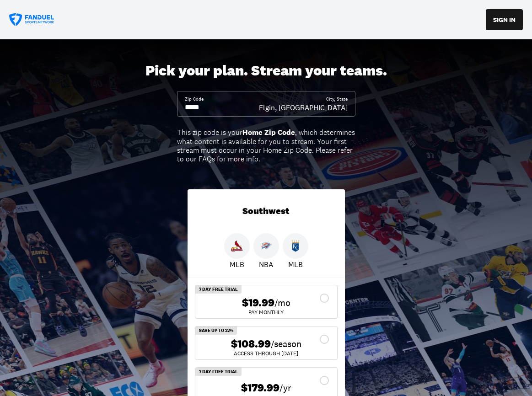 This screenshot has width=532, height=396. What do you see at coordinates (266, 146) in the screenshot?
I see `div: This zip code is your , which determines what content is available for you to stream. Your first ...` at bounding box center [266, 146].